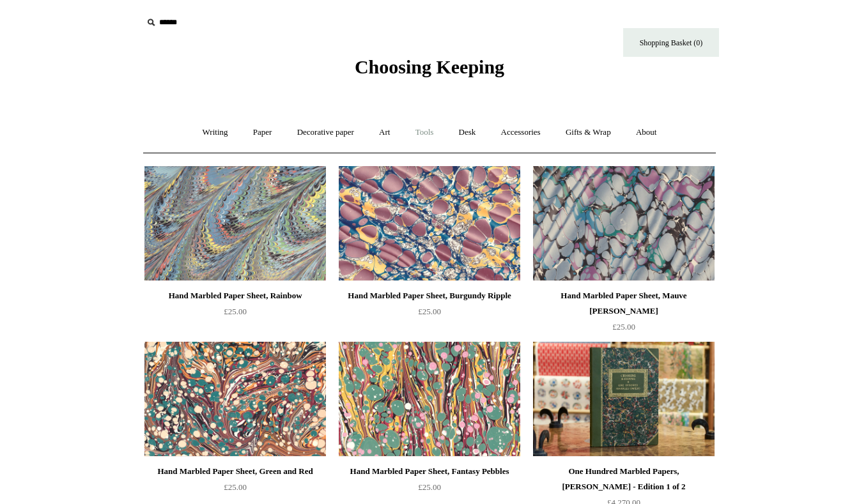 Image resolution: width=859 pixels, height=504 pixels. I want to click on div: Hand Marbled Paper Sheet, Rainbow, so click(235, 295).